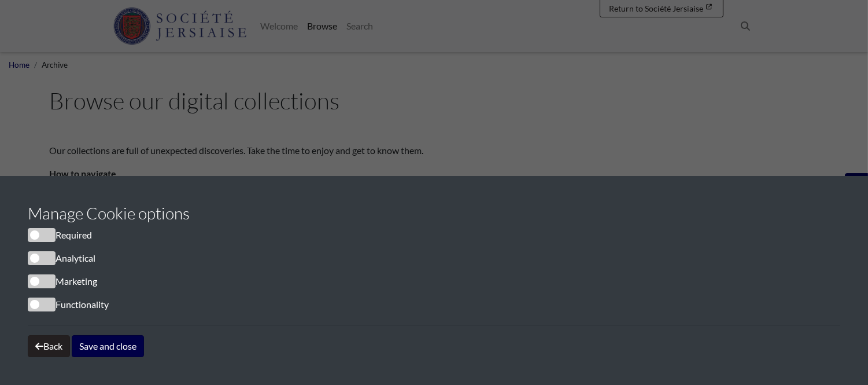 The height and width of the screenshot is (385, 868). What do you see at coordinates (61, 258) in the screenshot?
I see `label: Analytical` at bounding box center [61, 258].